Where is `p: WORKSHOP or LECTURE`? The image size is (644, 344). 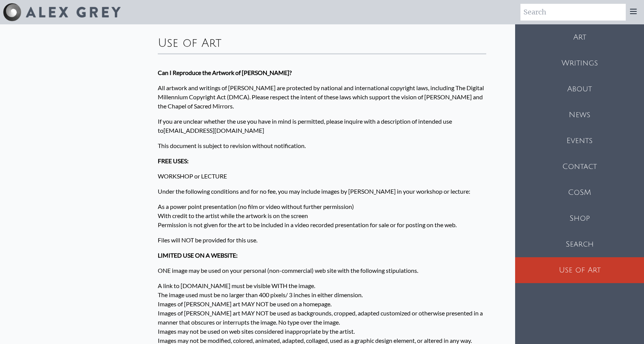
p: WORKSHOP or LECTURE is located at coordinates (322, 176).